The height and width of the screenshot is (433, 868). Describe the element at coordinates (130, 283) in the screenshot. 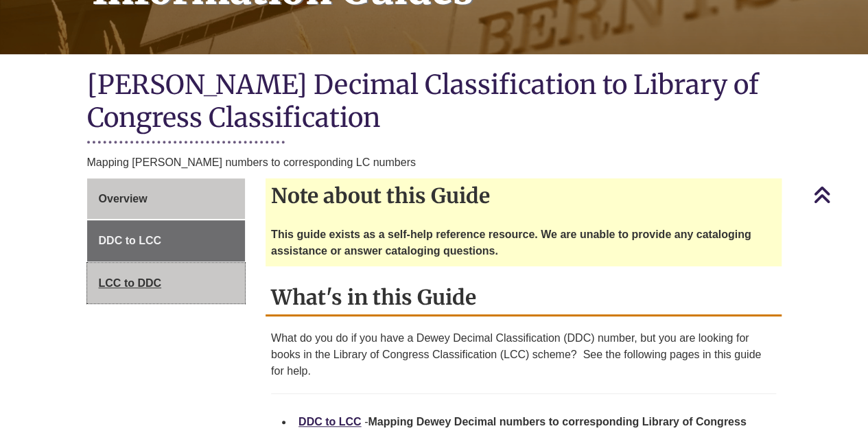

I see `span: LCC to DDC` at that location.